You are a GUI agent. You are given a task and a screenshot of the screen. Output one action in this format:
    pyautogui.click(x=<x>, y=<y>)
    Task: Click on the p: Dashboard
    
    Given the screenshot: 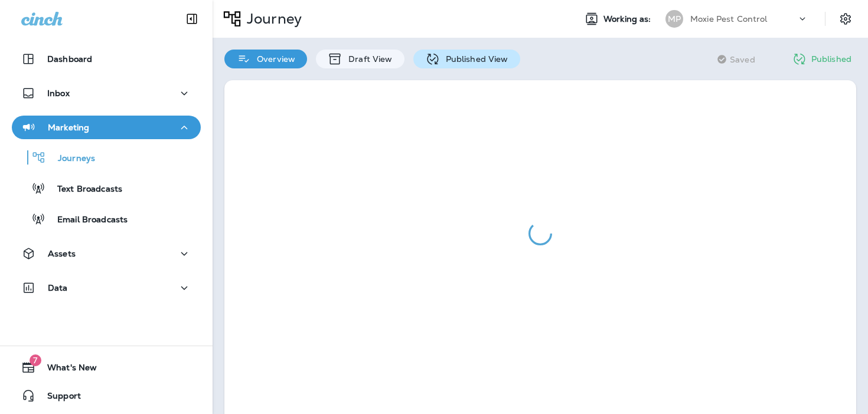 What is the action you would take?
    pyautogui.click(x=70, y=59)
    